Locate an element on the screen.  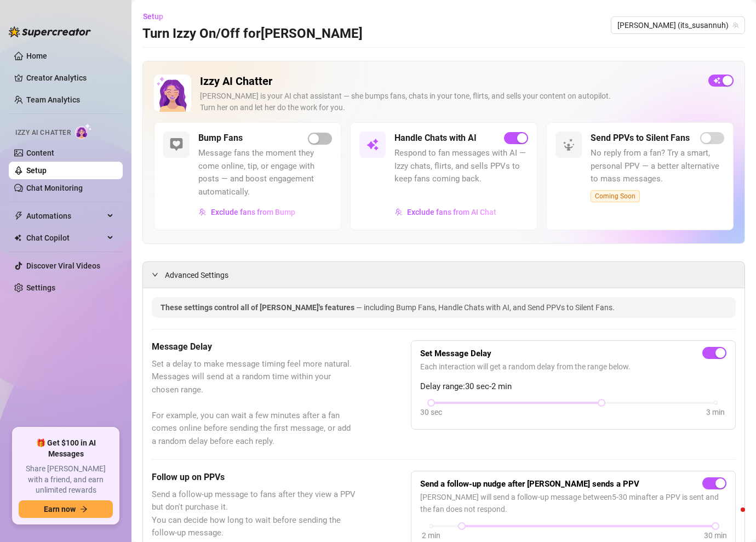
span: Setup is located at coordinates (153, 17).